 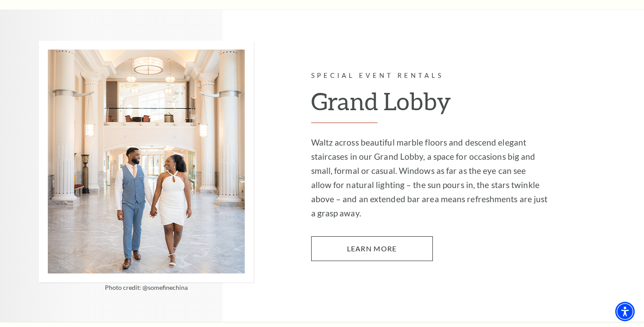 I want to click on a: Learn More Grand Lobby, so click(x=372, y=249).